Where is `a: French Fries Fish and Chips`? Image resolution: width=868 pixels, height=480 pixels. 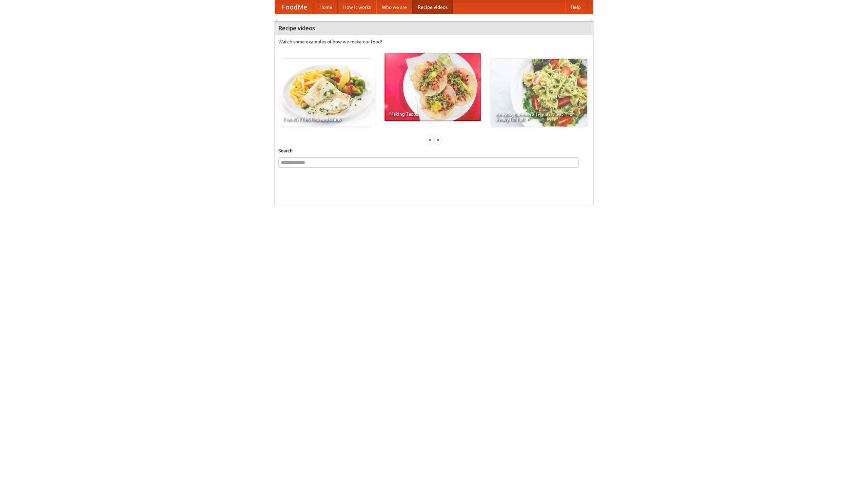
a: French Fries Fish and Chips is located at coordinates (327, 93).